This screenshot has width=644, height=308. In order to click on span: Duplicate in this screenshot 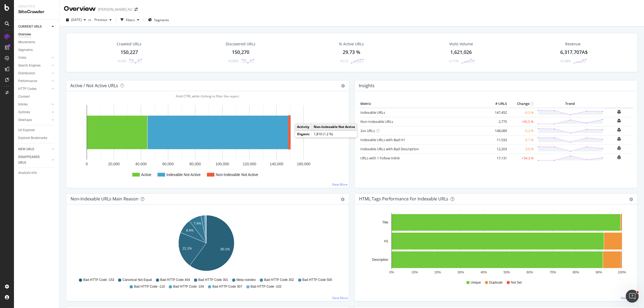, I will do `click(496, 283)`.